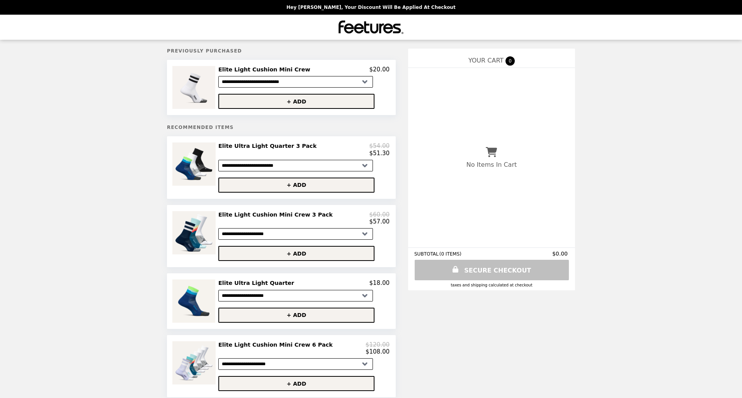  What do you see at coordinates (379, 222) in the screenshot?
I see `p: $57.00` at bounding box center [379, 222].